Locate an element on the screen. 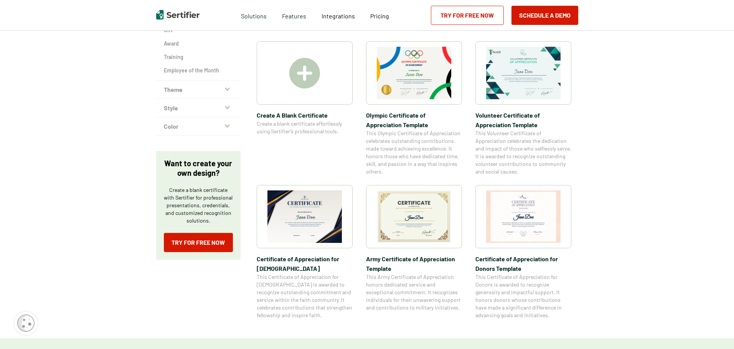  a: Employee of the Month is located at coordinates (198, 71).